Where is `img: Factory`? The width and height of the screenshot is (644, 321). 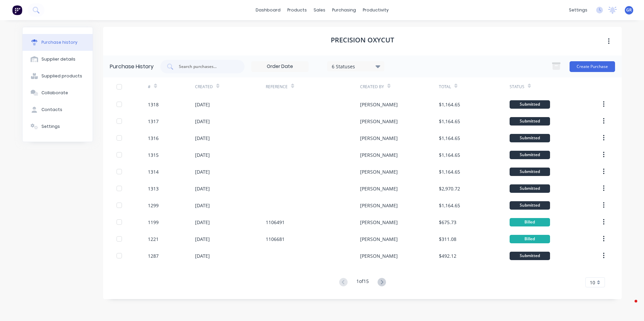
img: Factory is located at coordinates (17, 10).